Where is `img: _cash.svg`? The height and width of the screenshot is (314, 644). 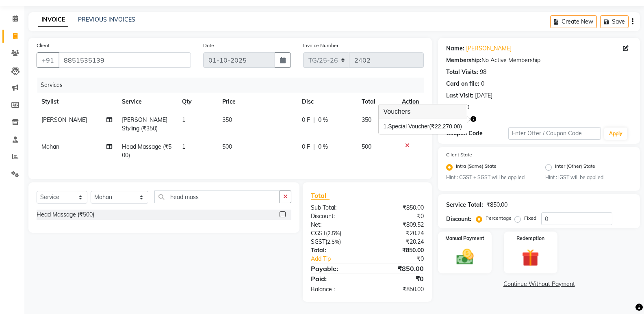 img: _cash.svg is located at coordinates (465, 257).